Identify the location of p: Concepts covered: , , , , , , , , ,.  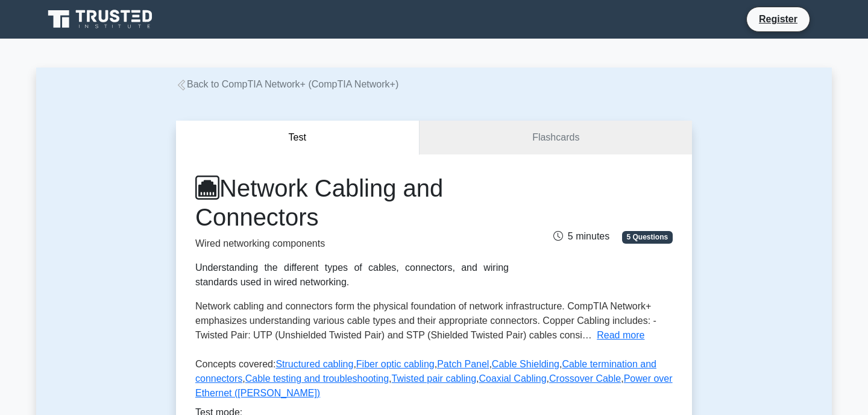
(434, 381).